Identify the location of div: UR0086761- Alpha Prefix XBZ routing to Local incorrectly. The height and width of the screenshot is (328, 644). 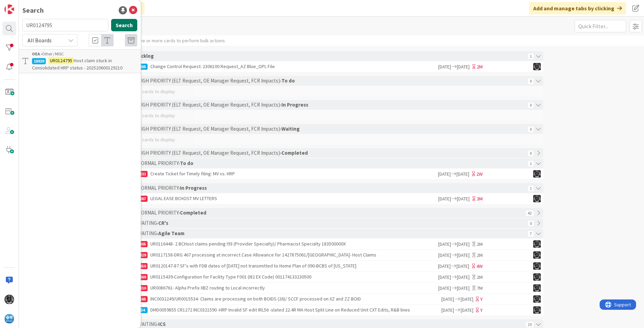
(286, 289).